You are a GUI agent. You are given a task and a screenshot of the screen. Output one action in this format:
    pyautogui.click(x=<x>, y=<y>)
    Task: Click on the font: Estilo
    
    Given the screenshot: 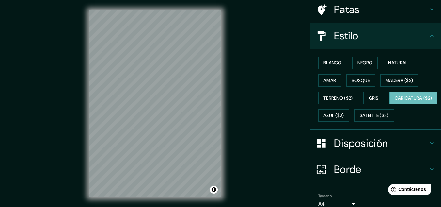 What is the action you would take?
    pyautogui.click(x=346, y=36)
    